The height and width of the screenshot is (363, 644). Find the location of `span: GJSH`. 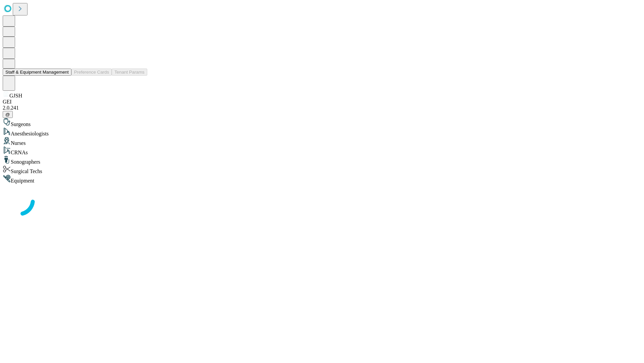

span: GJSH is located at coordinates (16, 96).